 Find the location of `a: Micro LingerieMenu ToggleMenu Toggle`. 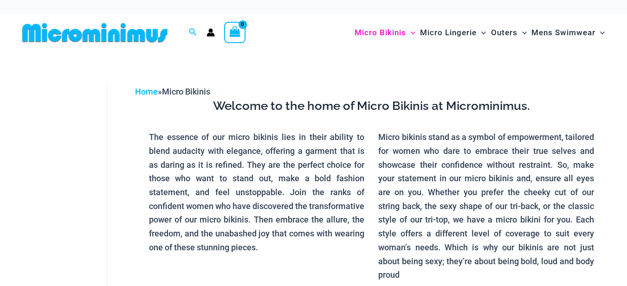

a: Micro LingerieMenu ToggleMenu Toggle is located at coordinates (453, 32).